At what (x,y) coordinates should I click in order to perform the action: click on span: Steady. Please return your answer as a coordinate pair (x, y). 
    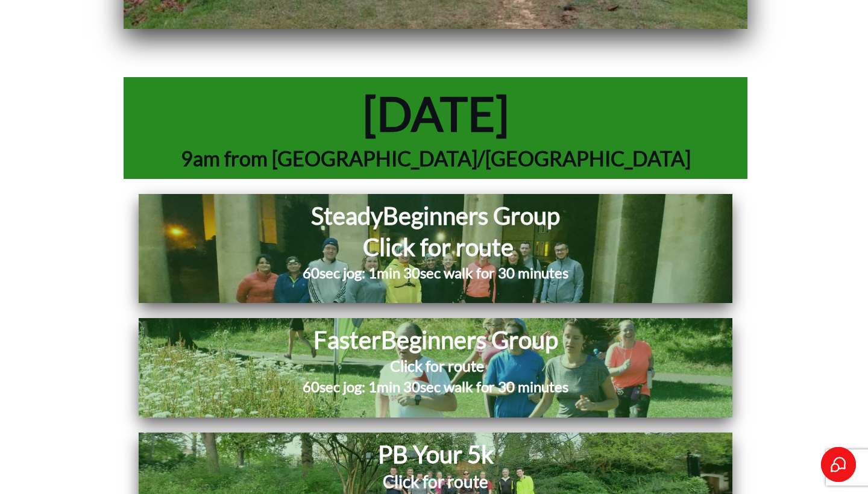
    Looking at the image, I should click on (346, 216).